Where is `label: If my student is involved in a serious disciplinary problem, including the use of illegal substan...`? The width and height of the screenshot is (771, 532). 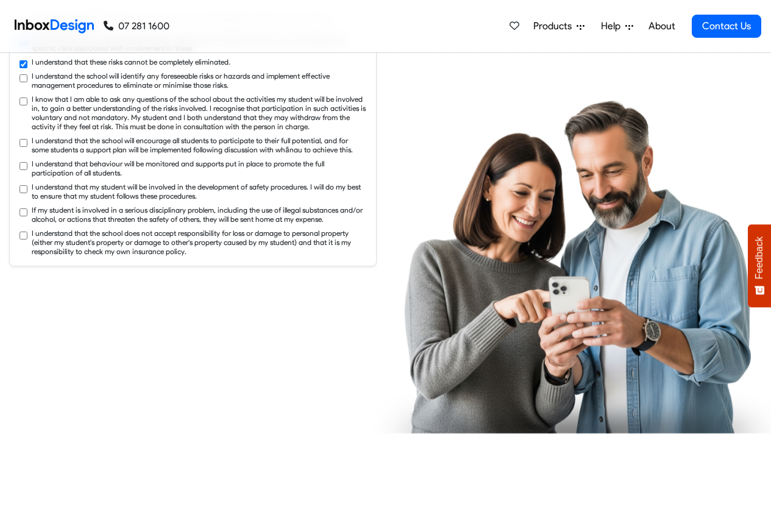 label: If my student is involved in a serious disciplinary problem, including the use of illegal substan... is located at coordinates (198, 214).